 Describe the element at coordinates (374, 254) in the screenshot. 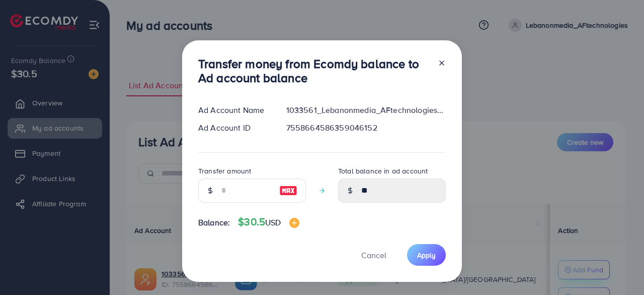

I see `button: Cancel` at that location.